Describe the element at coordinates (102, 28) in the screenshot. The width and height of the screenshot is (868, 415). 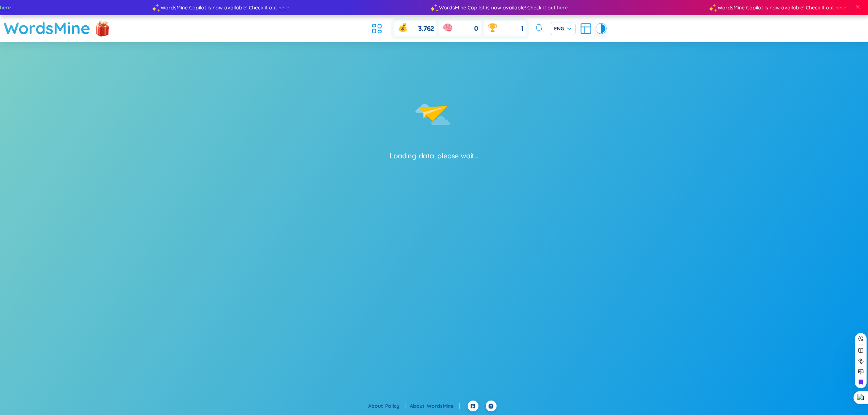
I see `img: flashSalesIcon.a7f4f837.png` at that location.